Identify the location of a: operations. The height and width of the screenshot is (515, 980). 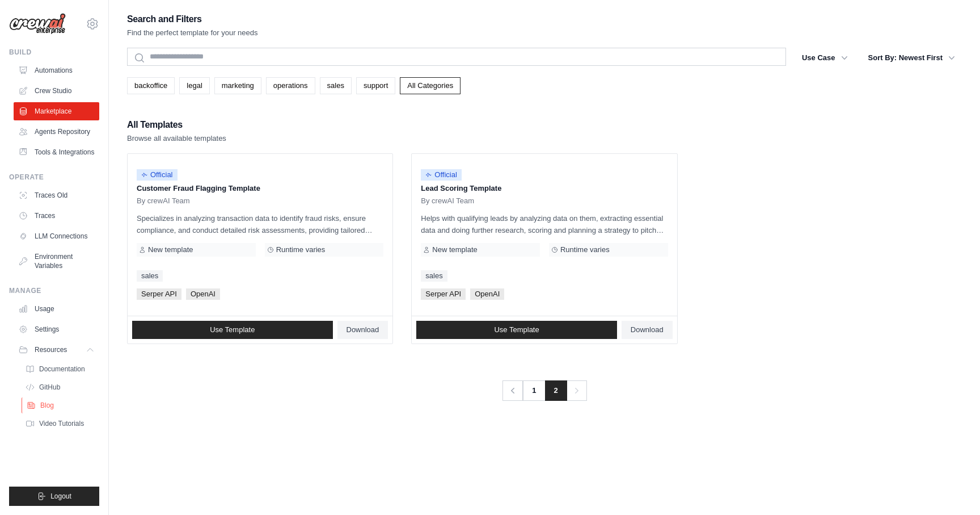
(290, 86).